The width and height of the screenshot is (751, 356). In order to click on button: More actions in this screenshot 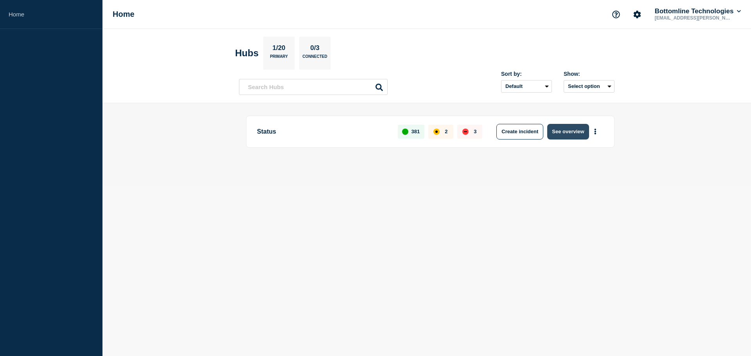, I will do `click(595, 131)`.